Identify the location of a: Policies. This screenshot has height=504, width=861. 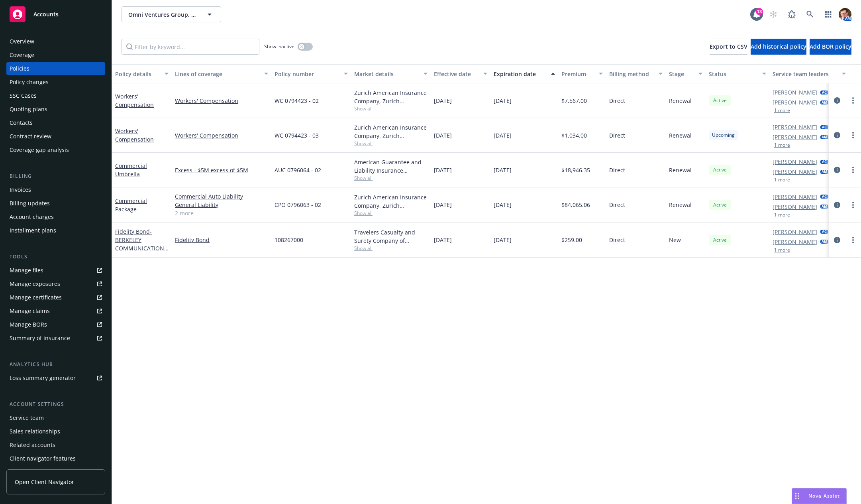
(56, 69).